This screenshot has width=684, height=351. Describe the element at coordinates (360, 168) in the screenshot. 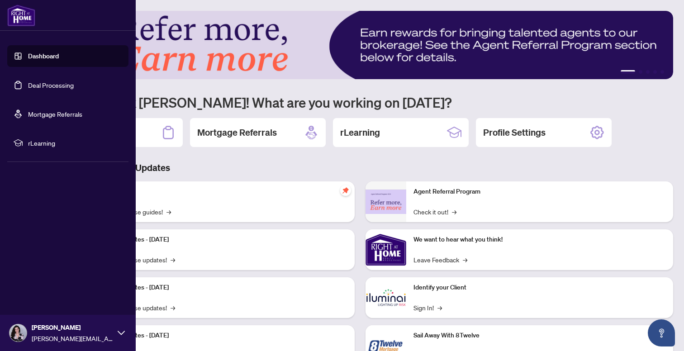

I see `h3: Brokerage & Industry Updates` at that location.